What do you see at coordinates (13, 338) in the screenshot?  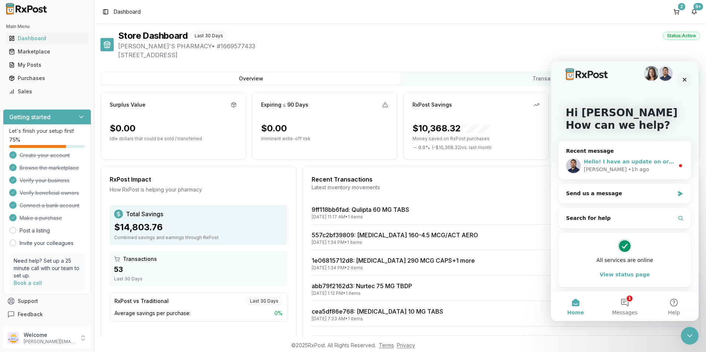 I see `img: User avatar` at bounding box center [13, 338].